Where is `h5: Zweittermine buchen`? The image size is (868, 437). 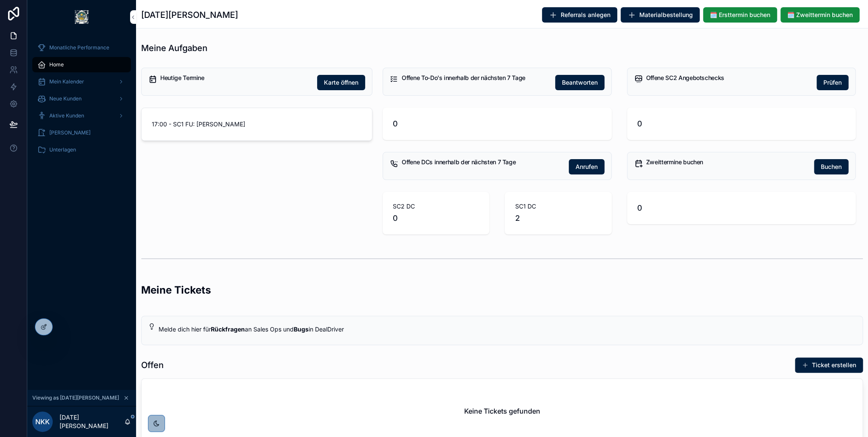 h5: Zweittermine buchen is located at coordinates (726, 162).